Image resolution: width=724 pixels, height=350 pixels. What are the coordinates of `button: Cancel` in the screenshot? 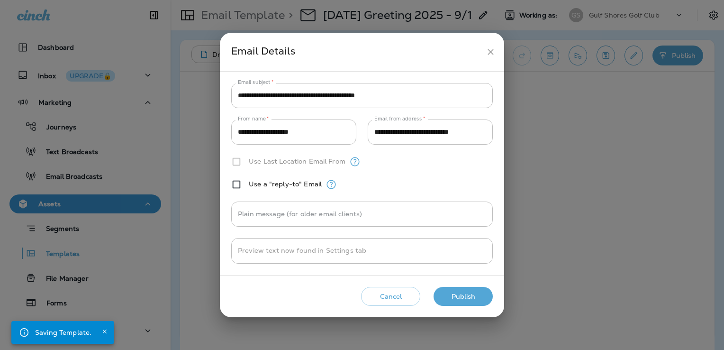 It's located at (391, 296).